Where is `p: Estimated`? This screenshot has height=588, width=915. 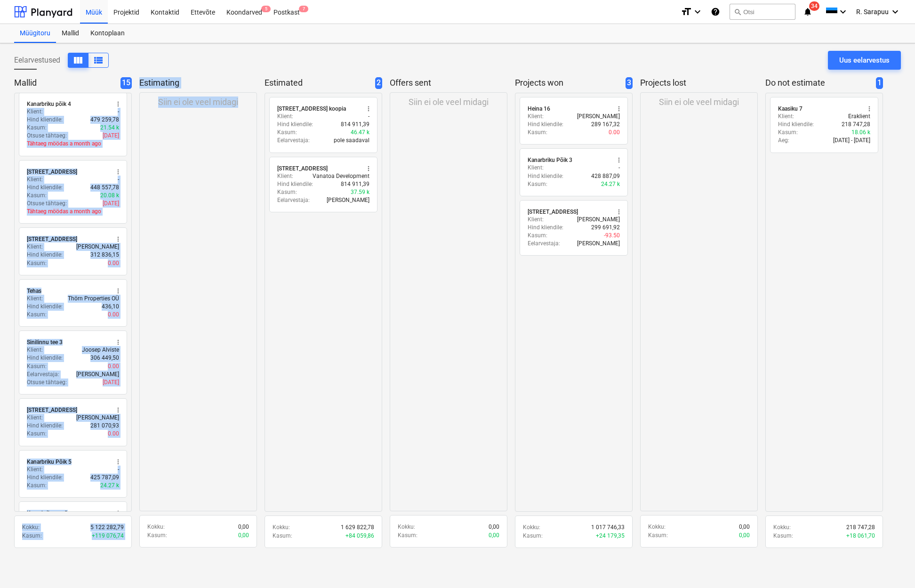 p: Estimated is located at coordinates (318, 83).